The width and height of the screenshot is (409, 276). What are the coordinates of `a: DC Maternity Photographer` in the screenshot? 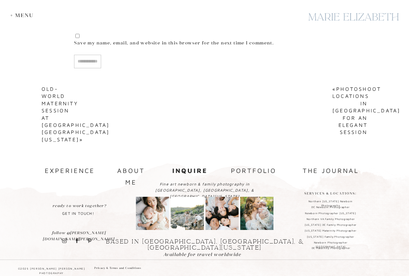 It's located at (331, 249).